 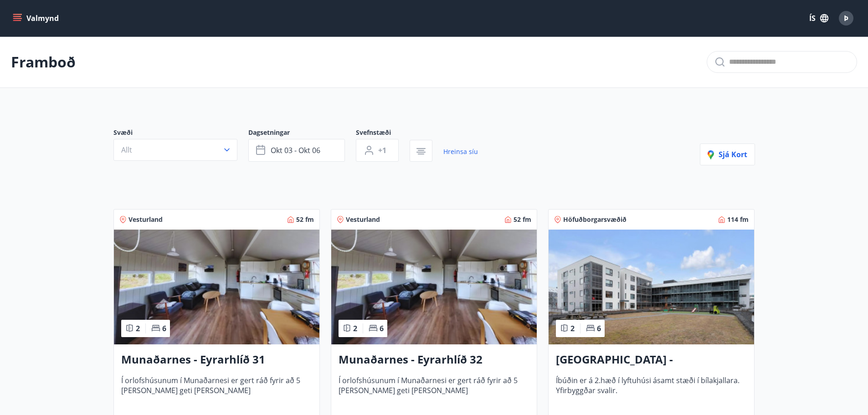 I want to click on span: Svæði, so click(x=181, y=133).